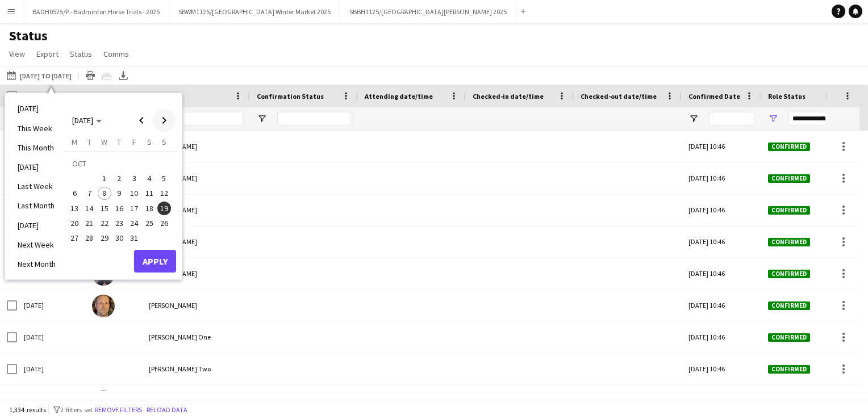 The height and width of the screenshot is (419, 868). What do you see at coordinates (142, 120) in the screenshot?
I see `button: Previous month` at bounding box center [142, 120].